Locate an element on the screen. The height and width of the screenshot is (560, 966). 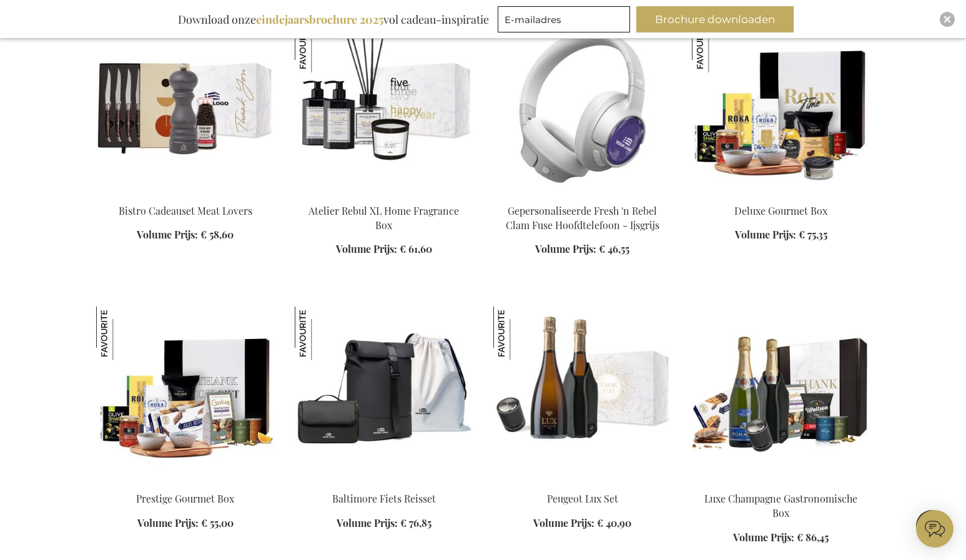
input: E-mailadres is located at coordinates (564, 20).